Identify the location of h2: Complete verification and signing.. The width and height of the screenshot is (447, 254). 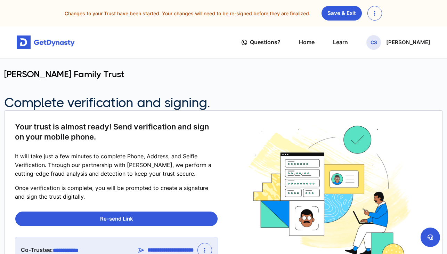
(107, 103).